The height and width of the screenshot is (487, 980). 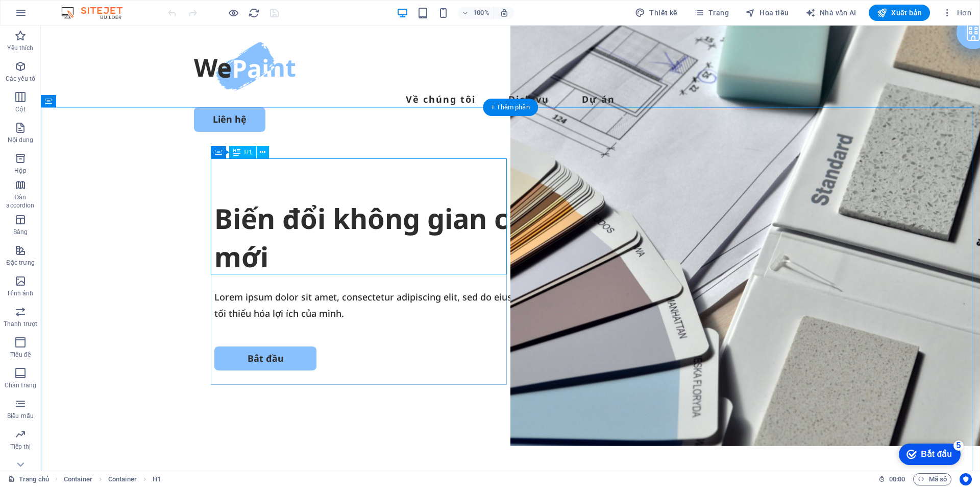 I want to click on button: Trang, so click(x=712, y=13).